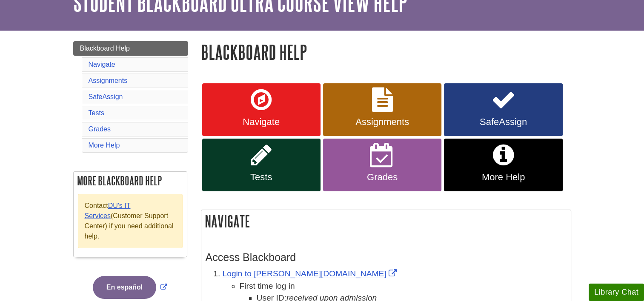  What do you see at coordinates (105, 48) in the screenshot?
I see `span: Blackboard Help` at bounding box center [105, 48].